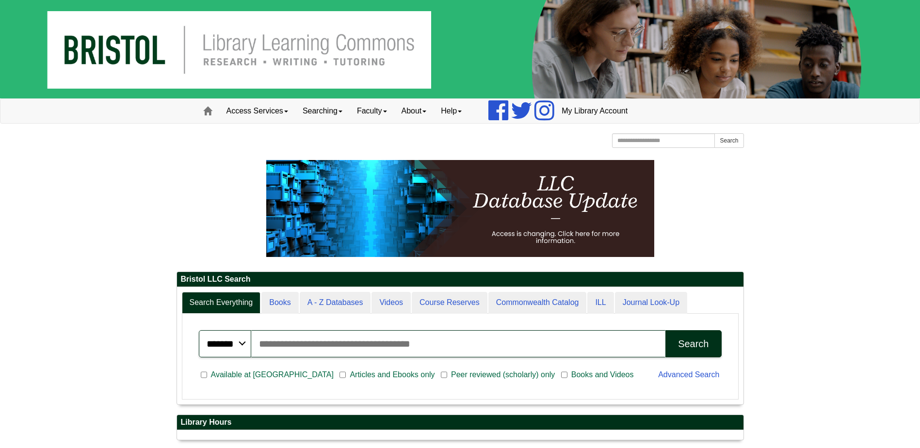  Describe the element at coordinates (537, 303) in the screenshot. I see `a: Commonwealth Catalog` at that location.